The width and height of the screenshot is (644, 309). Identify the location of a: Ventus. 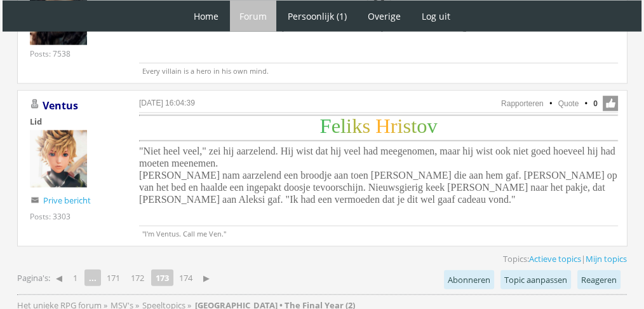
(60, 105).